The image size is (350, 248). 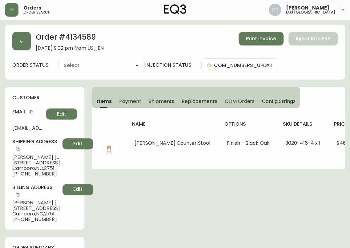 What do you see at coordinates (261, 39) in the screenshot?
I see `span: Print Invoice` at bounding box center [261, 39].